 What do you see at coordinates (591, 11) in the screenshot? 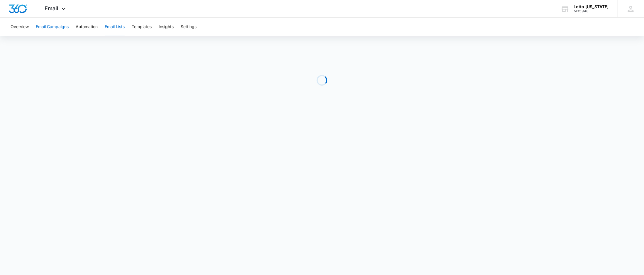
I see `div: account id` at bounding box center [591, 11].